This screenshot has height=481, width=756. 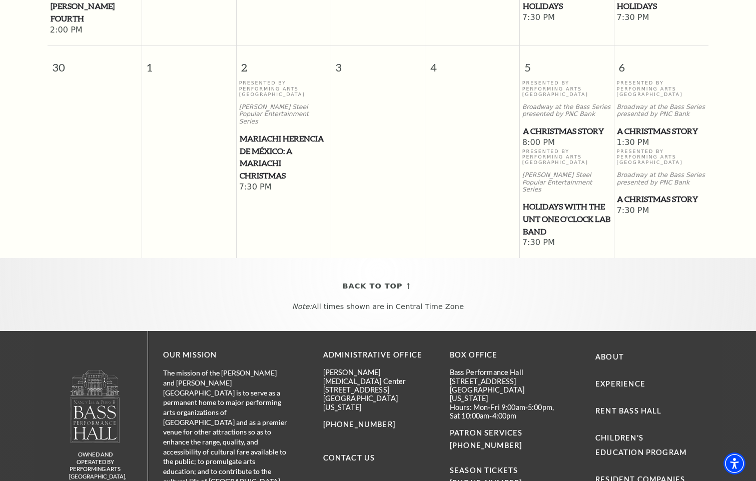 I want to click on span: 30, so click(x=95, y=63).